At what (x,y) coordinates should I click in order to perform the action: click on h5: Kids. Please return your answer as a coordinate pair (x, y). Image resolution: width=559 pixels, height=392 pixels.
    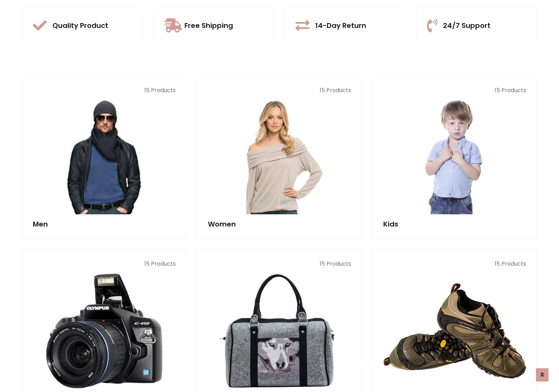
    Looking at the image, I should click on (455, 224).